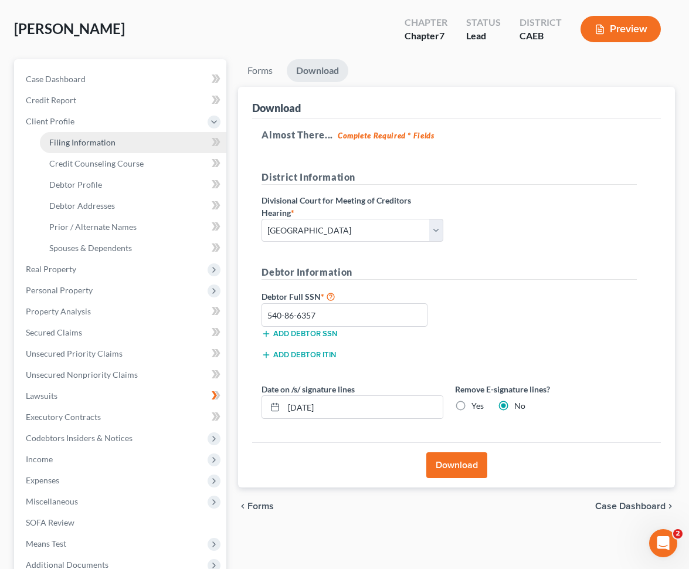 The width and height of the screenshot is (689, 569). I want to click on span: Forms, so click(260, 506).